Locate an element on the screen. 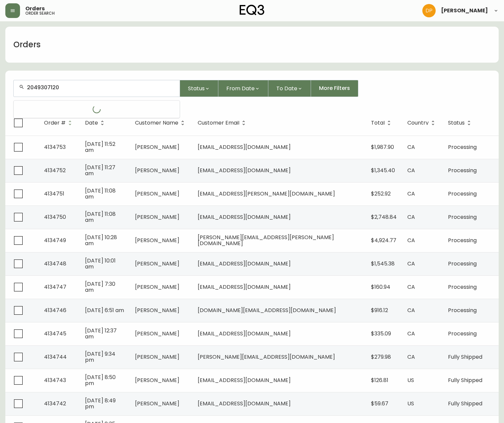 The width and height of the screenshot is (504, 423). span: More Filters is located at coordinates (335, 89).